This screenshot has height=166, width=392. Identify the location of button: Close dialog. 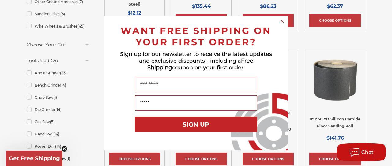
(282, 21).